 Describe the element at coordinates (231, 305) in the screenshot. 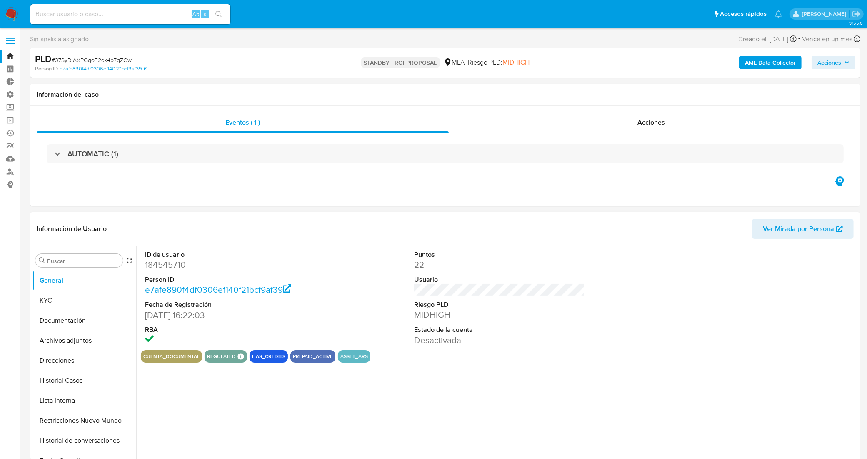

I see `dt: Fecha de Registración` at that location.